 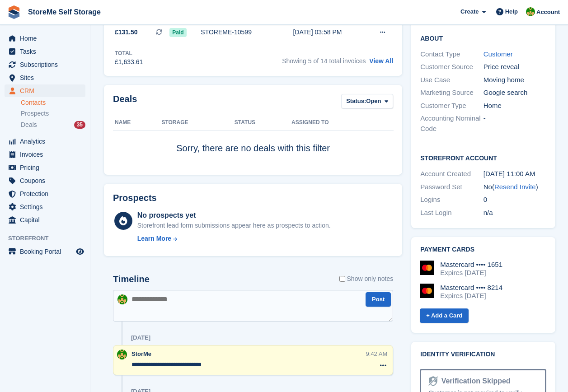 What do you see at coordinates (47, 64) in the screenshot?
I see `span: Subscriptions` at bounding box center [47, 64].